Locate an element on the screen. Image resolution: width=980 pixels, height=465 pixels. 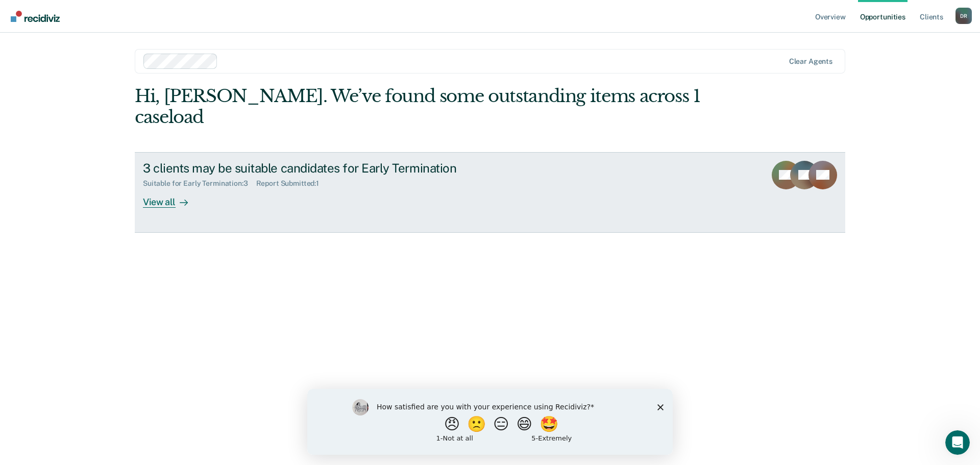
a: 3 clients may be suitable candidates for Early TerminationSuitable for Early Termination:3Report ... is located at coordinates (490, 192).